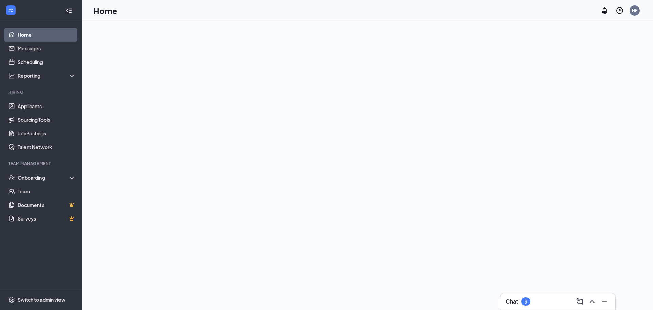 This screenshot has width=653, height=310. What do you see at coordinates (580, 301) in the screenshot?
I see `svg: ComposeMessage` at bounding box center [580, 301].